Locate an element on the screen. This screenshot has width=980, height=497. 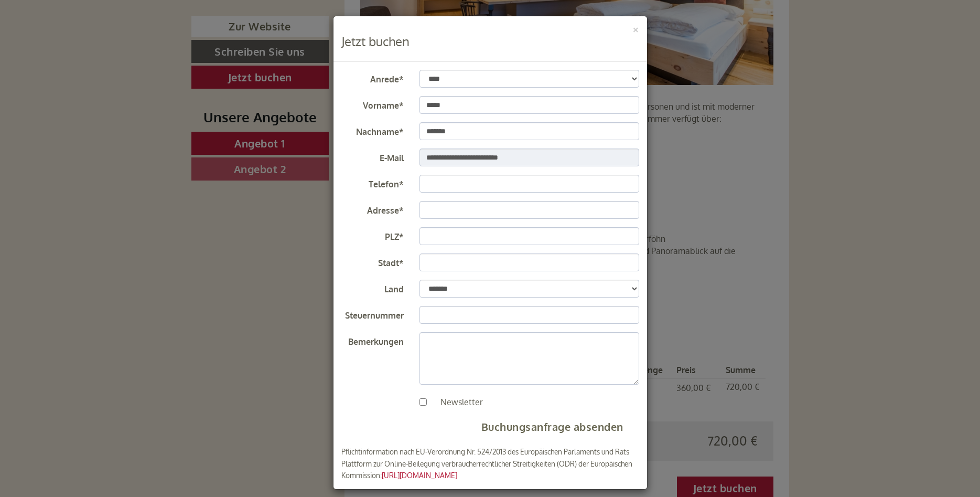
label: Anrede* is located at coordinates (373, 78).